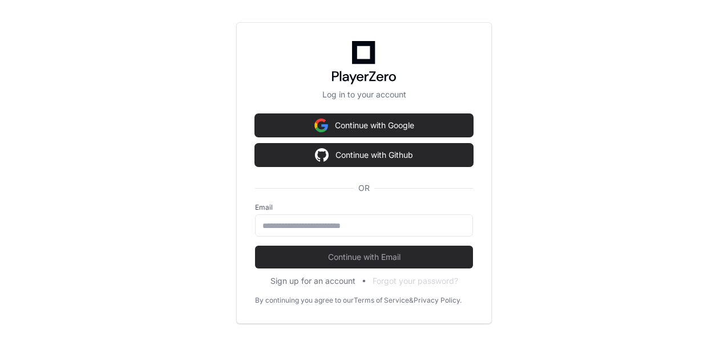 Image resolution: width=728 pixels, height=346 pixels. Describe the element at coordinates (364, 125) in the screenshot. I see `button: Continue with Google` at that location.